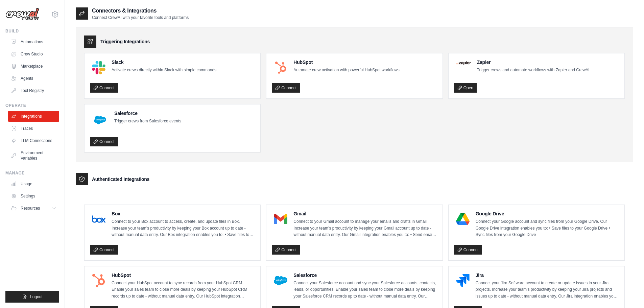 Image resolution: width=644 pixels, height=308 pixels. Describe the element at coordinates (34, 141) in the screenshot. I see `a: LLM Connections` at that location.